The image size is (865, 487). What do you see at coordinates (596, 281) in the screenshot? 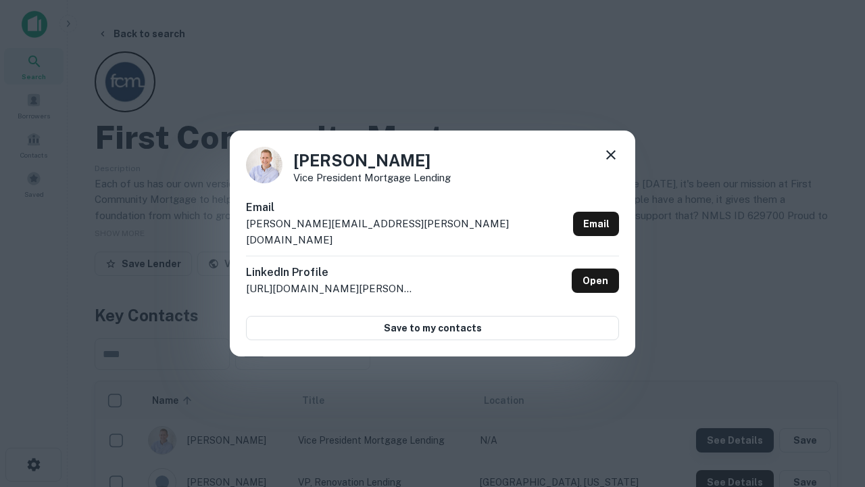
I see `a: Open` at bounding box center [596, 281].